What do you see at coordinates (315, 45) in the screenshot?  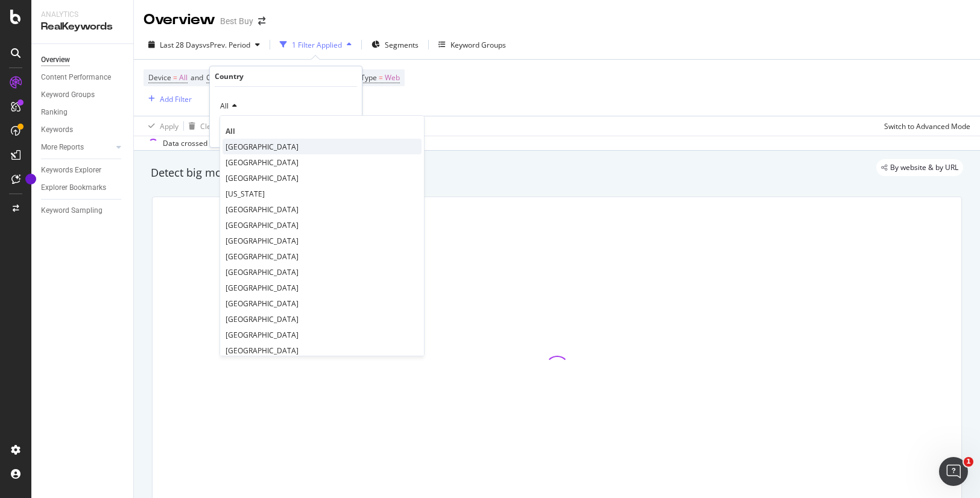 I see `button: 1 Filter Applied` at bounding box center [315, 45].